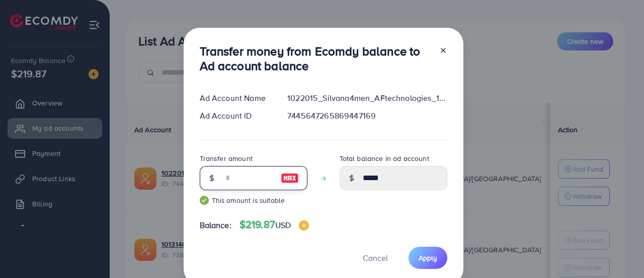 Image resolution: width=644 pixels, height=278 pixels. Describe the element at coordinates (366, 116) in the screenshot. I see `div: 7445647265869447169` at that location.